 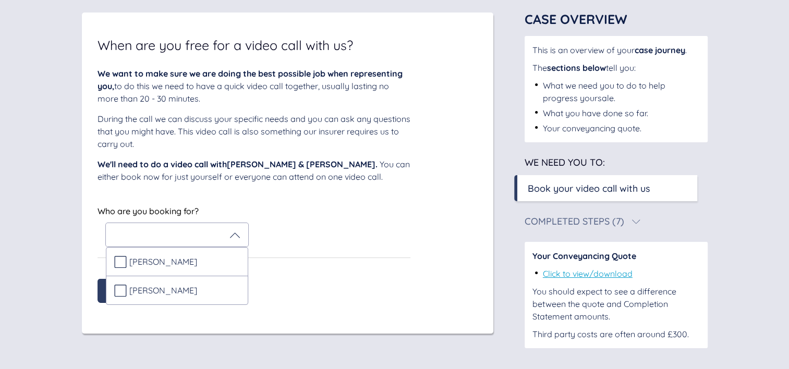 I want to click on span: Who are you booking for?, so click(x=148, y=211).